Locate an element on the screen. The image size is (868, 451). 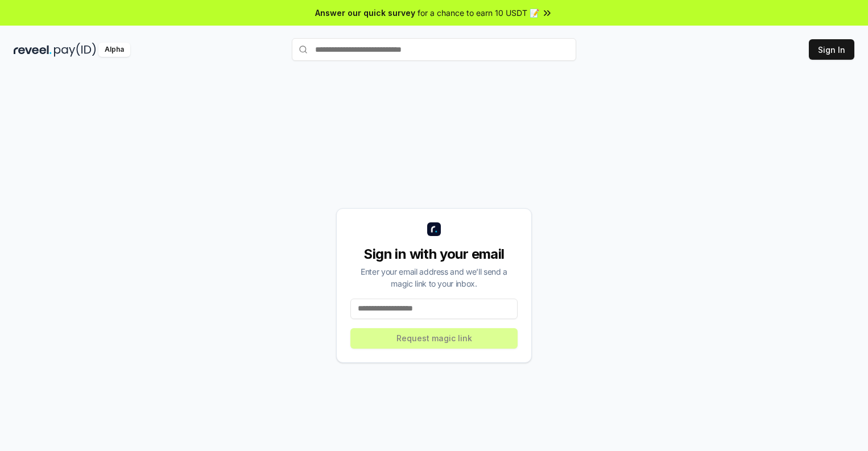
img: pay_id is located at coordinates (75, 49).